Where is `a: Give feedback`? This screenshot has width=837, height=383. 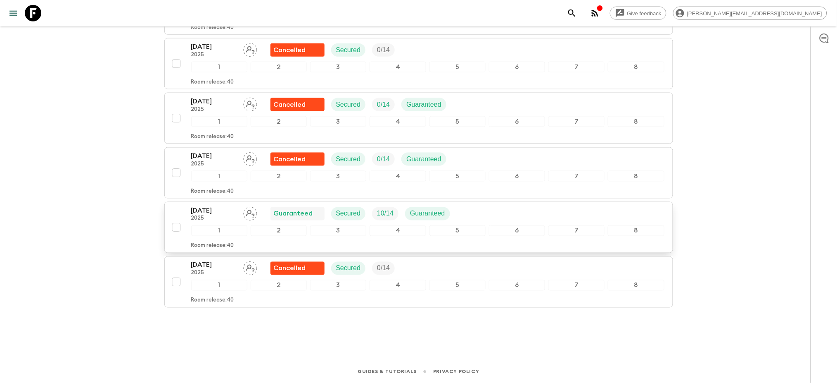
a: Give feedback is located at coordinates (638, 13).